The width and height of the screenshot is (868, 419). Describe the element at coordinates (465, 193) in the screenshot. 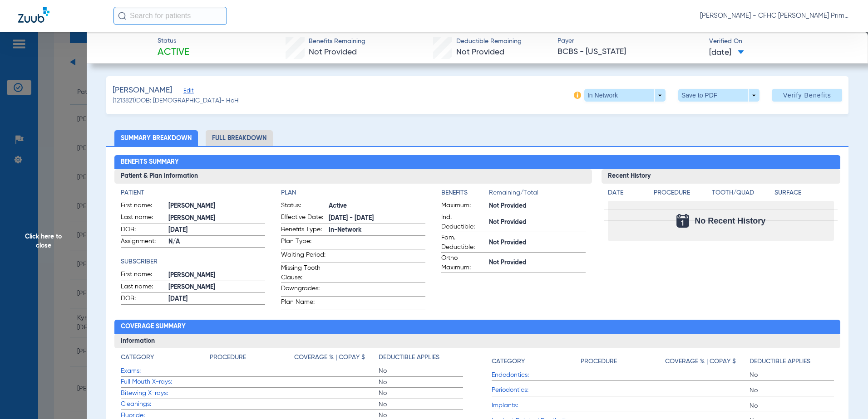

I see `h4: Benefits` at that location.